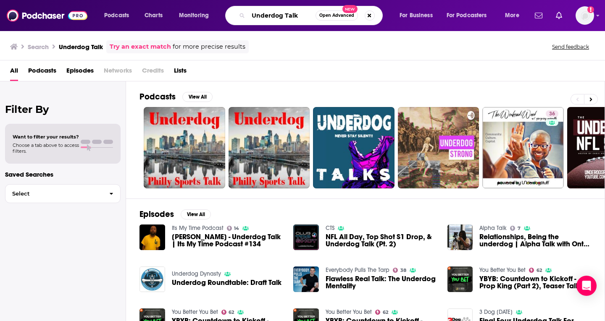 This screenshot has width=605, height=321. Describe the element at coordinates (153, 16) in the screenshot. I see `a: Charts` at that location.